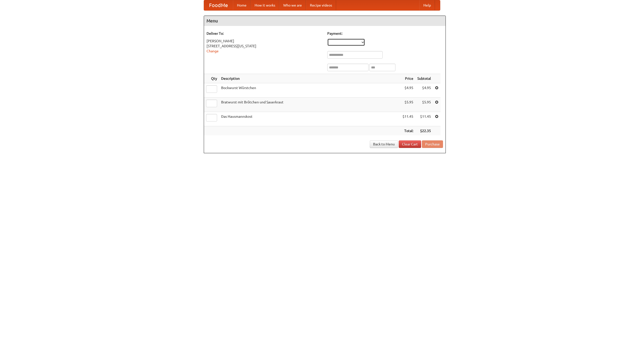 The width and height of the screenshot is (644, 356). I want to click on h4: Menu, so click(325, 21).